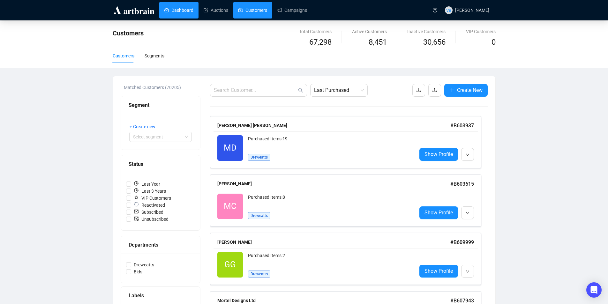  Describe the element at coordinates (426, 32) in the screenshot. I see `div: Inactive Customers` at that location.